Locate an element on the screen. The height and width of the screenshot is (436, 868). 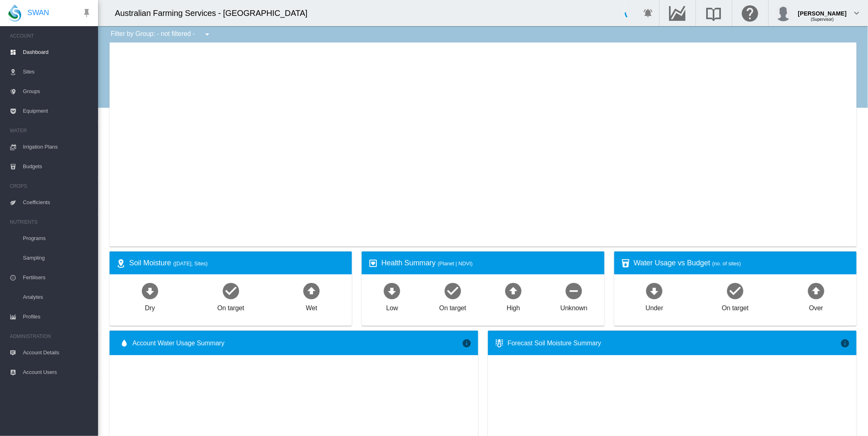
span: Budgets is located at coordinates (57, 166).